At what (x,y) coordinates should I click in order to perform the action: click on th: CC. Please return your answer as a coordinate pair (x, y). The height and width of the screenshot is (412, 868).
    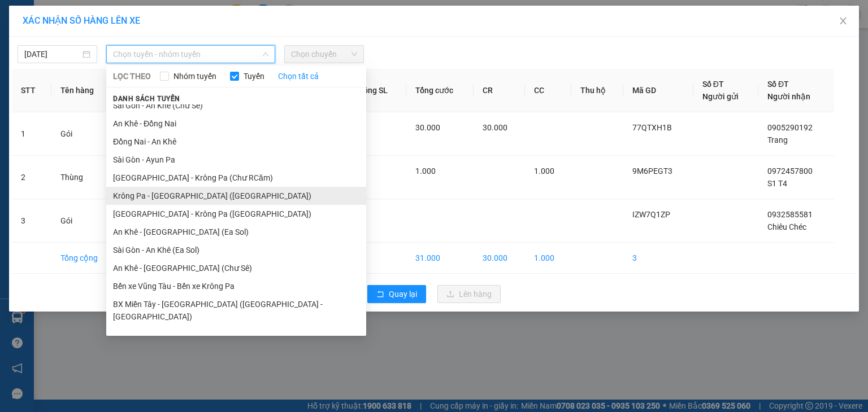
    Looking at the image, I should click on (548, 90).